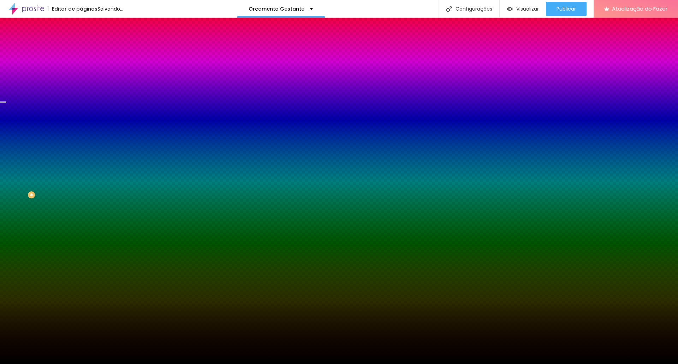 The image size is (678, 364). What do you see at coordinates (566, 9) in the screenshot?
I see `button: Publicar` at bounding box center [566, 9].